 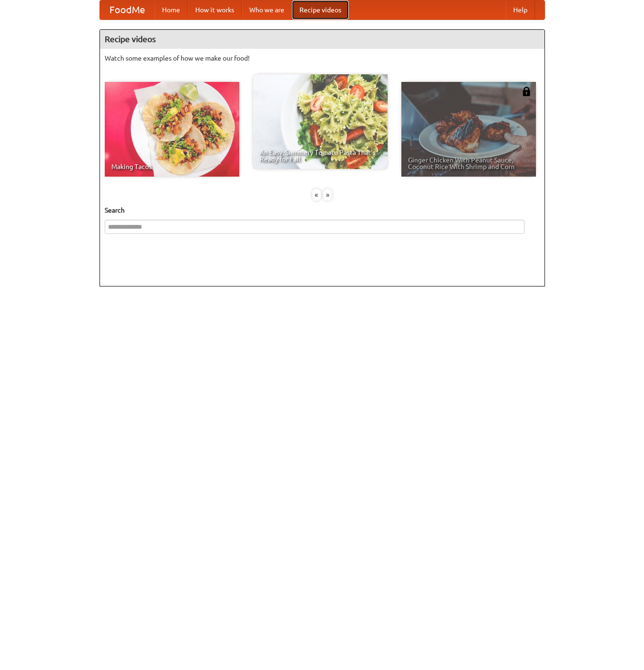 What do you see at coordinates (320, 156) in the screenshot?
I see `span: An Easy, Summery Tomato Pasta That's Ready for Fall` at bounding box center [320, 156].